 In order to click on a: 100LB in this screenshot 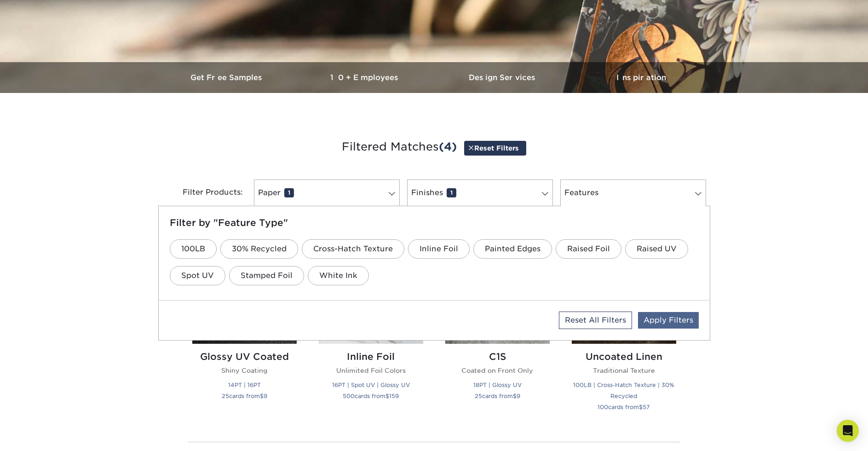, I will do `click(193, 249)`.